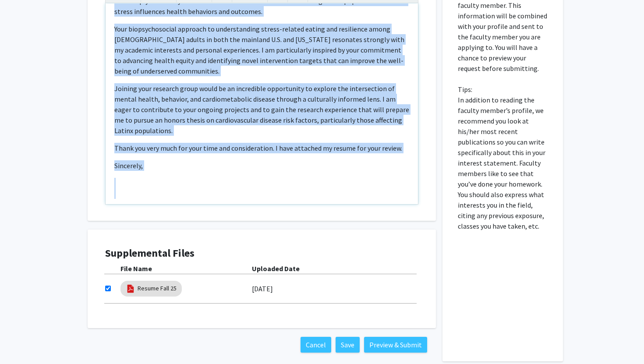 Image resolution: width=644 pixels, height=364 pixels. What do you see at coordinates (157, 288) in the screenshot?
I see `a: Resume Fall 25` at bounding box center [157, 288].